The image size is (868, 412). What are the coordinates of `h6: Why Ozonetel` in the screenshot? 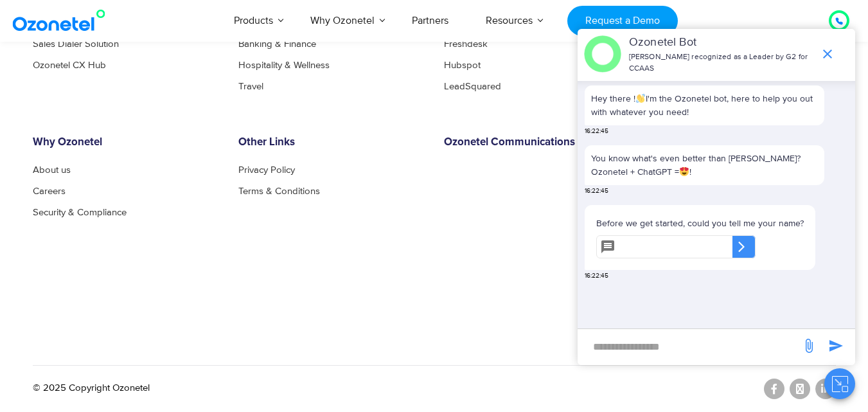 It's located at (126, 143).